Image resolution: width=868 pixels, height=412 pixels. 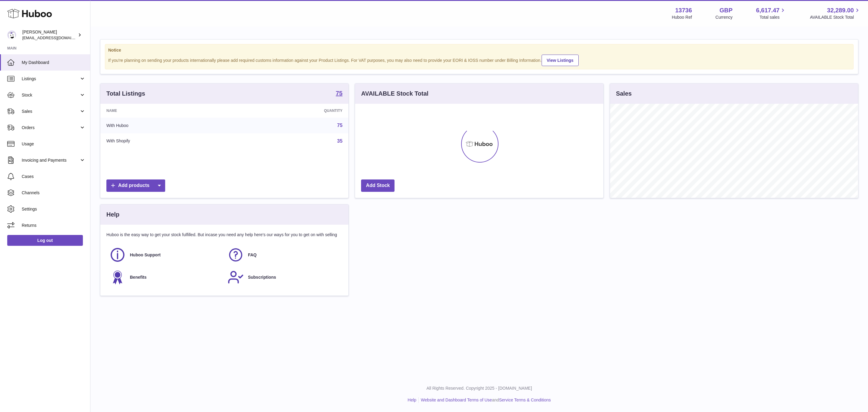 What do you see at coordinates (54, 226) in the screenshot?
I see `span: Returns` at bounding box center [54, 226].